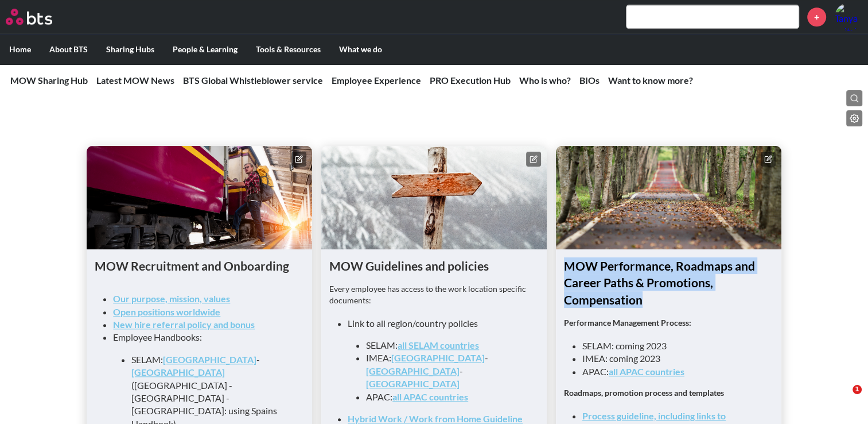 This screenshot has width=868, height=424. I want to click on li: Link to all region/country policies, so click(439, 360).